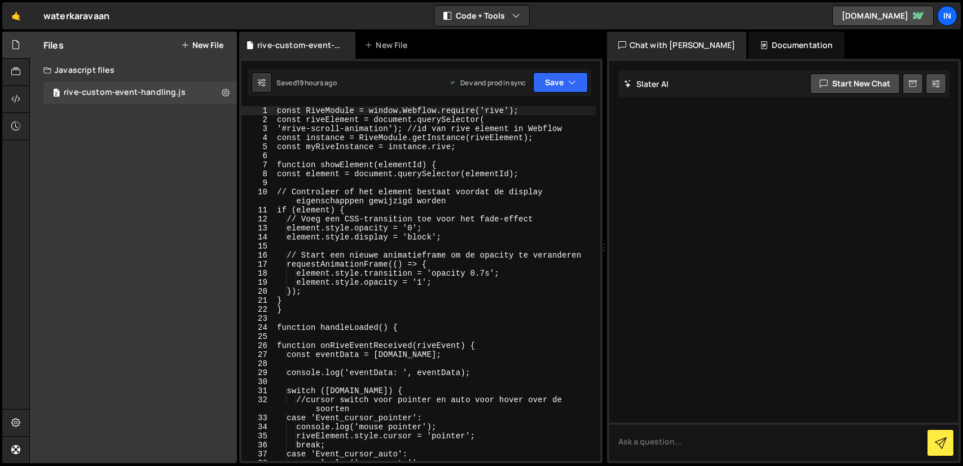 This screenshot has height=466, width=963. What do you see at coordinates (258, 404) in the screenshot?
I see `div: 32` at bounding box center [258, 404].